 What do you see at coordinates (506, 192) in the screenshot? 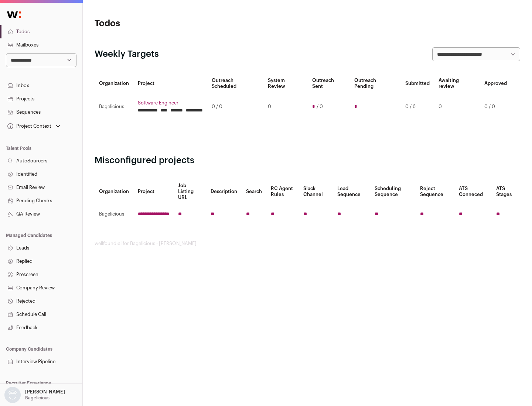
I see `th: ATS Stages` at bounding box center [506, 192].